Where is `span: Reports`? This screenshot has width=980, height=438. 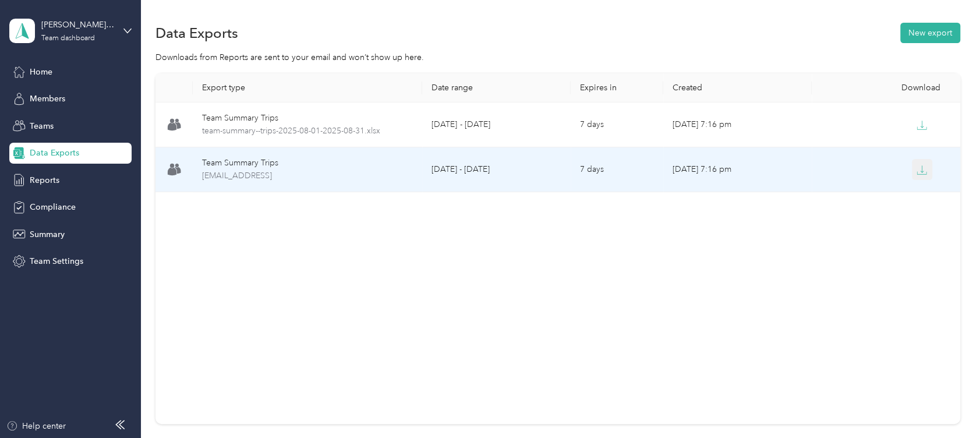 span: Reports is located at coordinates (44, 180).